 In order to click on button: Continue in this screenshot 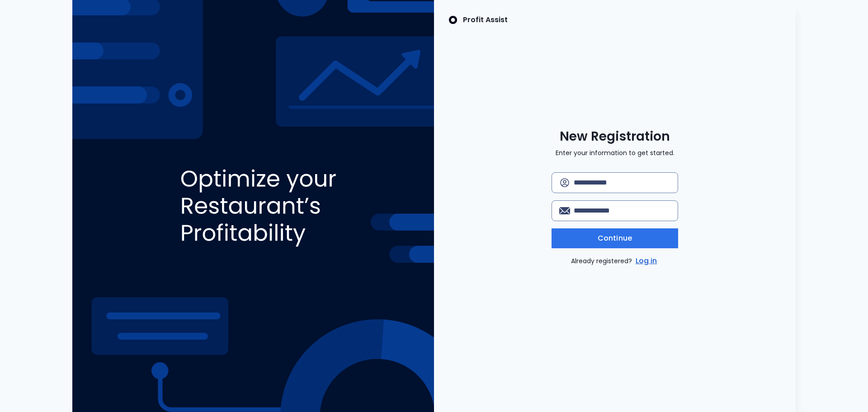, I will do `click(615, 238)`.